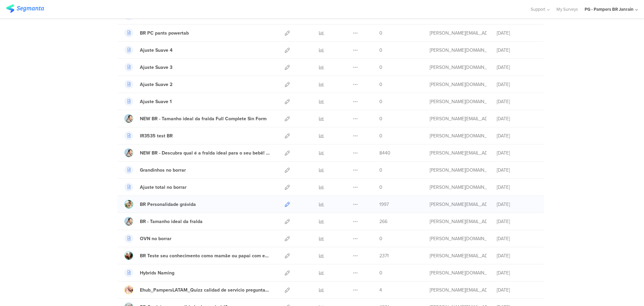 Image resolution: width=644 pixels, height=306 pixels. What do you see at coordinates (148, 84) in the screenshot?
I see `a: Ajuste Suave 2` at bounding box center [148, 84].